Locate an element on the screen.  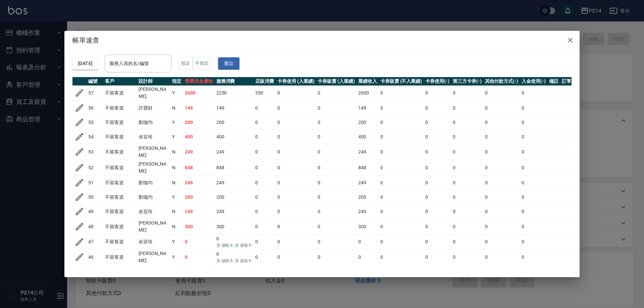
th: 其他付款方式(-) is located at coordinates (502, 81).